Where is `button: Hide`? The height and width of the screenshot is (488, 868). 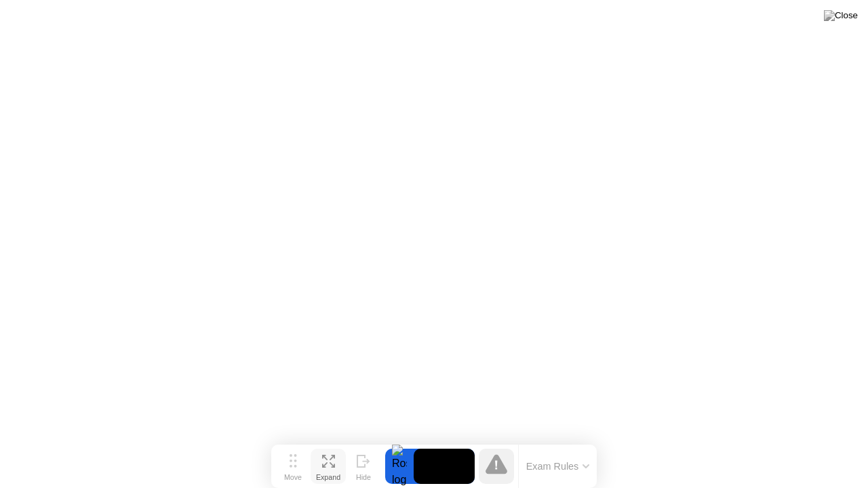
button: Hide is located at coordinates (363, 466).